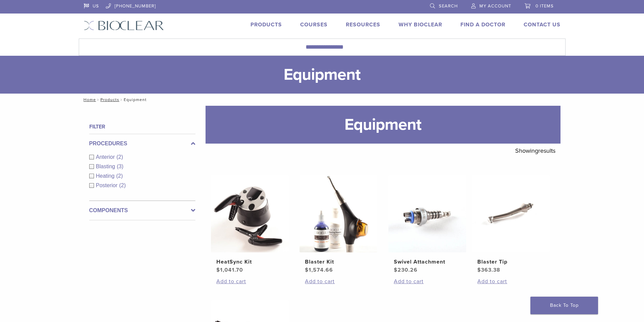 This screenshot has height=322, width=644. Describe the element at coordinates (428, 262) in the screenshot. I see `h2: Swivel Attachment` at that location.